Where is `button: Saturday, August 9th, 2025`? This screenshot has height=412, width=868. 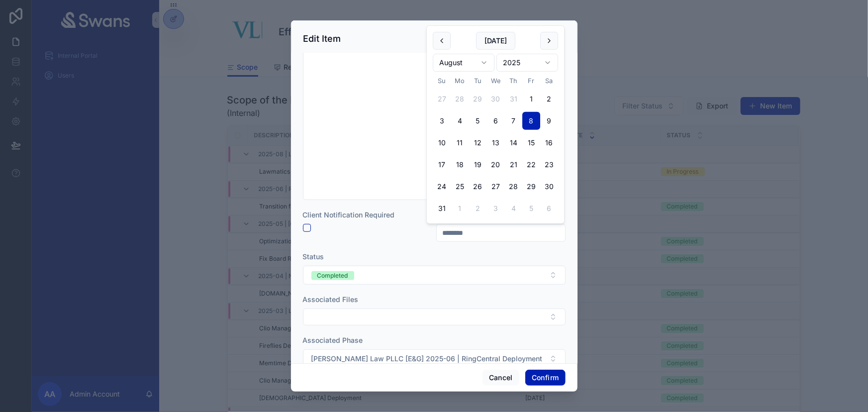 button: Saturday, August 9th, 2025 is located at coordinates (549, 121).